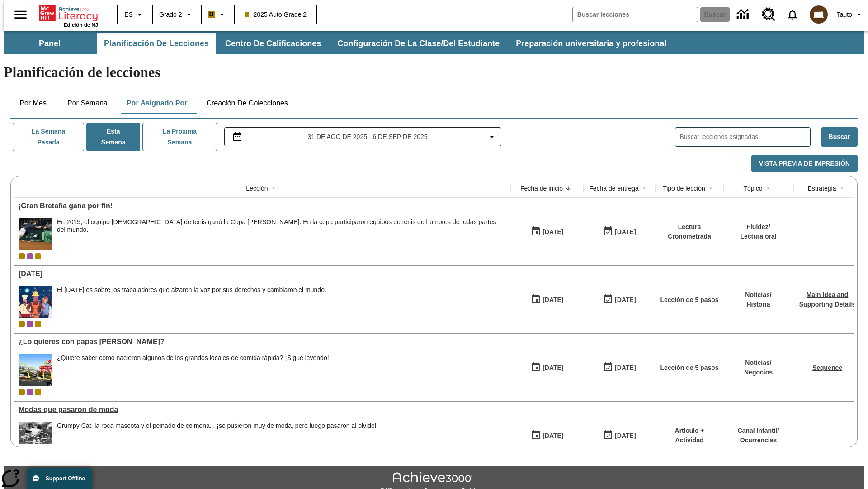 This screenshot has height=489, width=868. I want to click on button: Abrir el menú lateral, so click(20, 15).